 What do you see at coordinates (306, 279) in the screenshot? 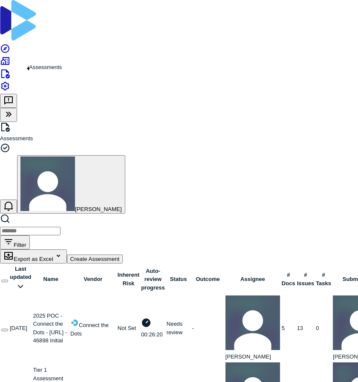
I see `div: # Issues` at bounding box center [306, 279].